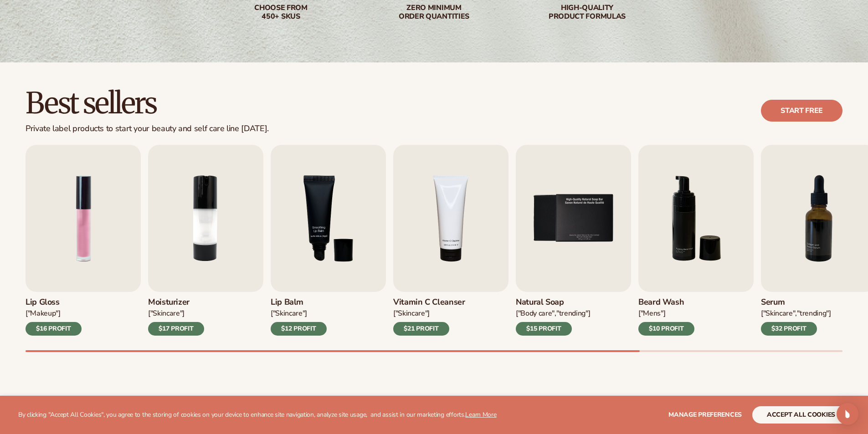 This screenshot has width=868, height=434. I want to click on div: Zero minimum order quantities, so click(434, 12).